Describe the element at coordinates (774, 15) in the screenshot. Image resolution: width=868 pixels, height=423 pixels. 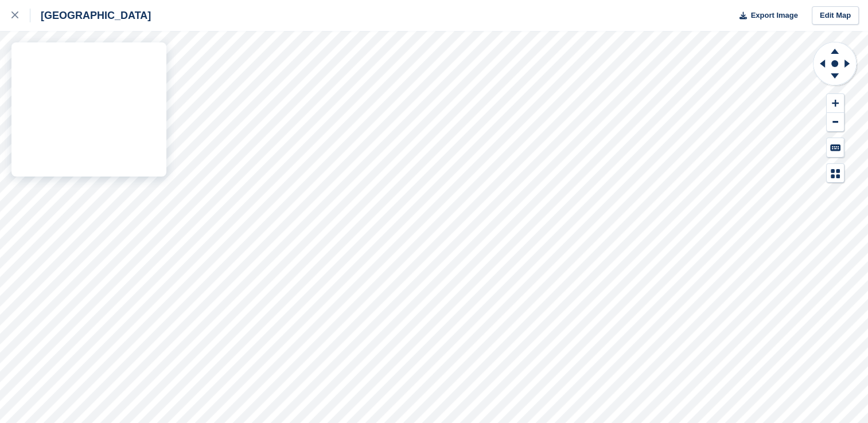
I see `span: Export Image` at that location.